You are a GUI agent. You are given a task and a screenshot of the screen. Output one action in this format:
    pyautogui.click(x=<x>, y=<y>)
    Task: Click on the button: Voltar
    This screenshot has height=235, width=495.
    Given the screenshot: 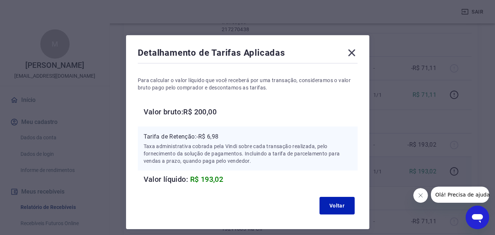 What is the action you would take?
    pyautogui.click(x=337, y=205)
    